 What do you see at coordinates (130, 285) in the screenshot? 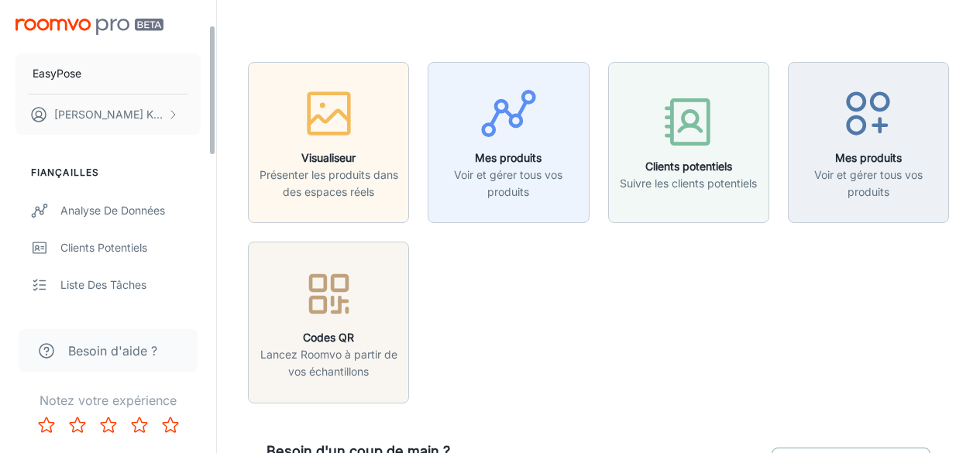
I see `div: Liste des tâches` at bounding box center [130, 285].